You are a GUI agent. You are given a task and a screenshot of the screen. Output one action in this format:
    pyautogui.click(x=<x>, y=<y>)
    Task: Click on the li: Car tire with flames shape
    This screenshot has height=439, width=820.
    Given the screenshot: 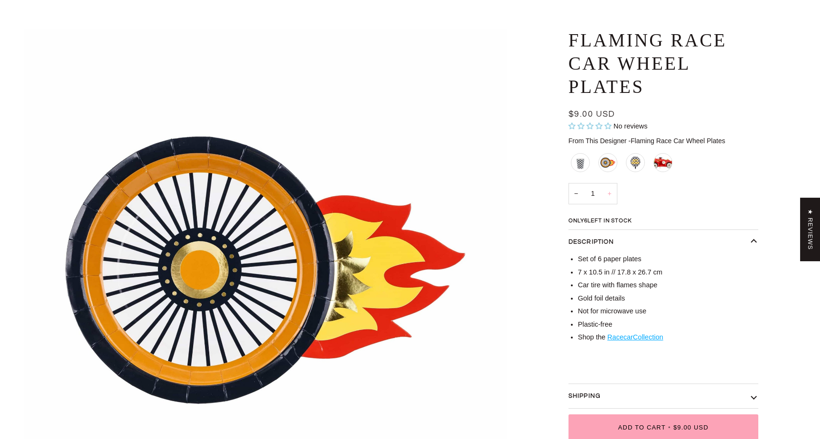 What is the action you would take?
    pyautogui.click(x=668, y=285)
    